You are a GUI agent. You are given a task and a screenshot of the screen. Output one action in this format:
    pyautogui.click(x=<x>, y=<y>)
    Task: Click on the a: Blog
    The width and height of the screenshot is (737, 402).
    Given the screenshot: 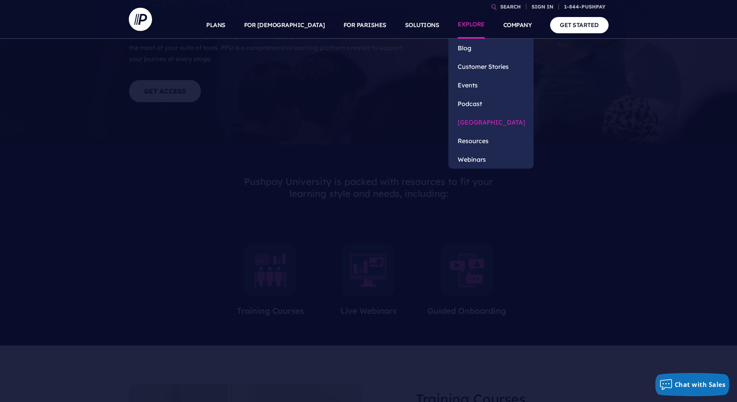 What is the action you would take?
    pyautogui.click(x=491, y=48)
    